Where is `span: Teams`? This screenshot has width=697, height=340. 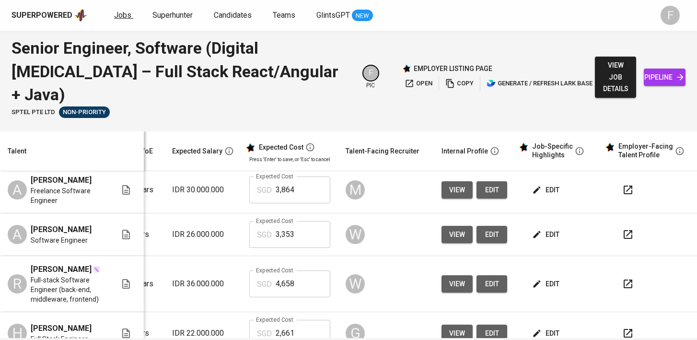
span: Teams is located at coordinates (284, 15).